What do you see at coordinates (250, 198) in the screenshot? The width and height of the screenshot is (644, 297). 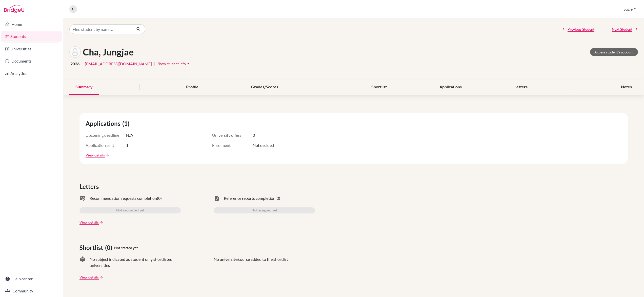 I see `span: Reference reports completion` at bounding box center [250, 198].